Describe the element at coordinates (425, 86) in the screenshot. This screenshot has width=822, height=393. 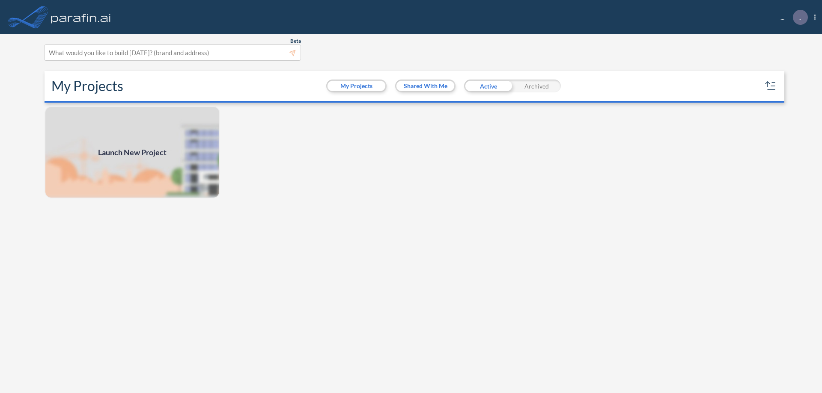
I see `button: Shared With Me` at that location.